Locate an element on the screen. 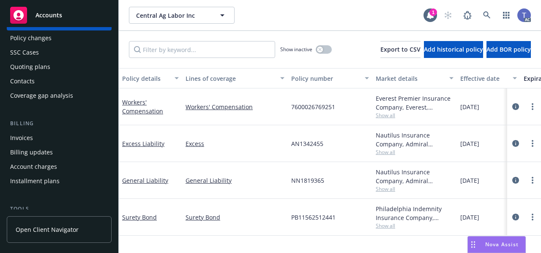  div: Philadelphia Indemnity Insurance Company, Philadelphia Insurance Companies, Surety1 is located at coordinates (414, 213).